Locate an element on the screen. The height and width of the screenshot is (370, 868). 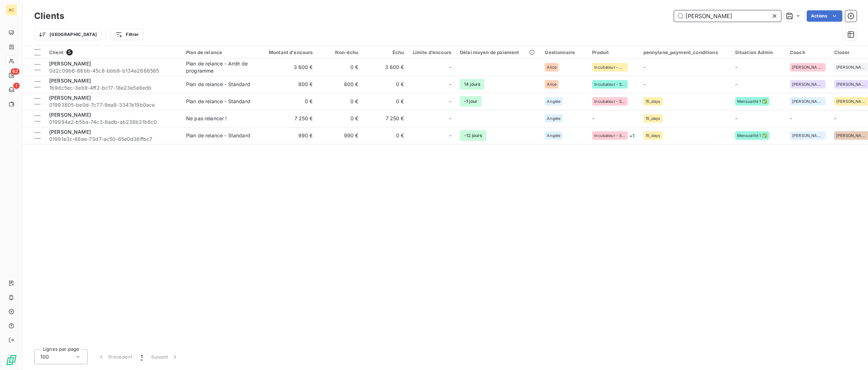
button: Suivant is located at coordinates (164, 358).